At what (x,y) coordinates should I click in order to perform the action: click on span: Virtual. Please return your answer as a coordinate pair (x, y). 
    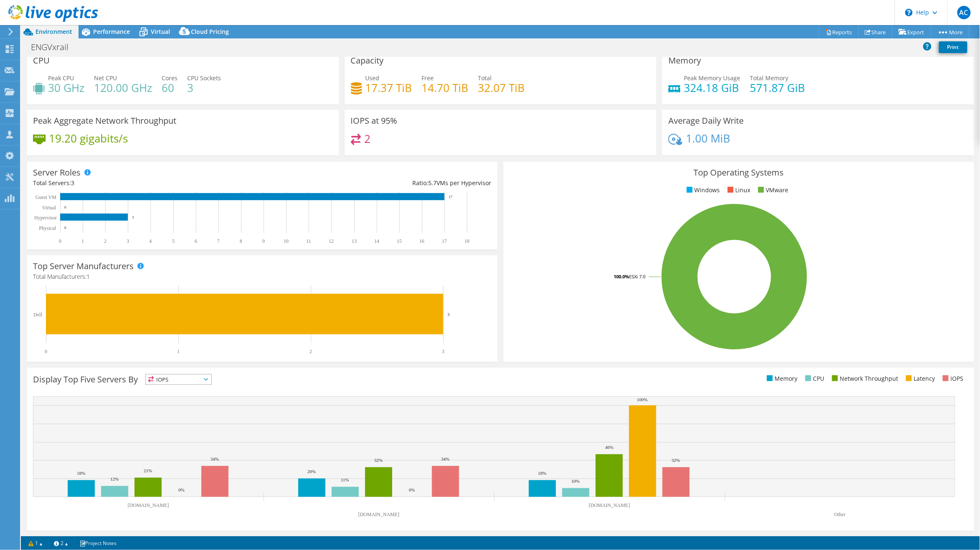
    Looking at the image, I should click on (161, 31).